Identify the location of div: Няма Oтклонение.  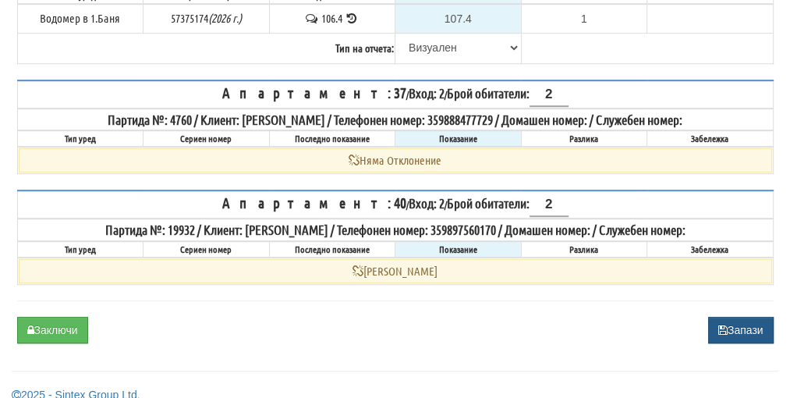
(395, 160).